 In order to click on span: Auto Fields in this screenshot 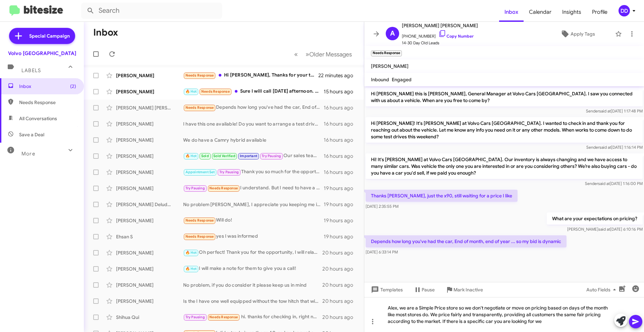, I will do `click(602, 290)`.